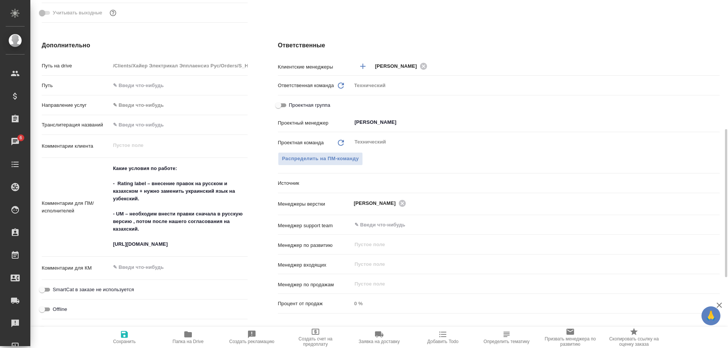  I want to click on h4: Дополнительно, so click(144, 45).